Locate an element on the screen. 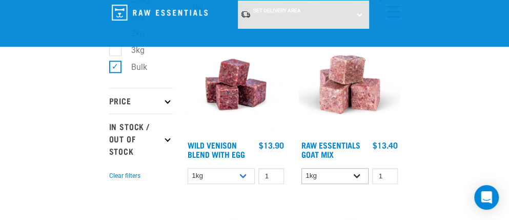 This screenshot has width=509, height=220. div: $13.90 is located at coordinates (271, 145).